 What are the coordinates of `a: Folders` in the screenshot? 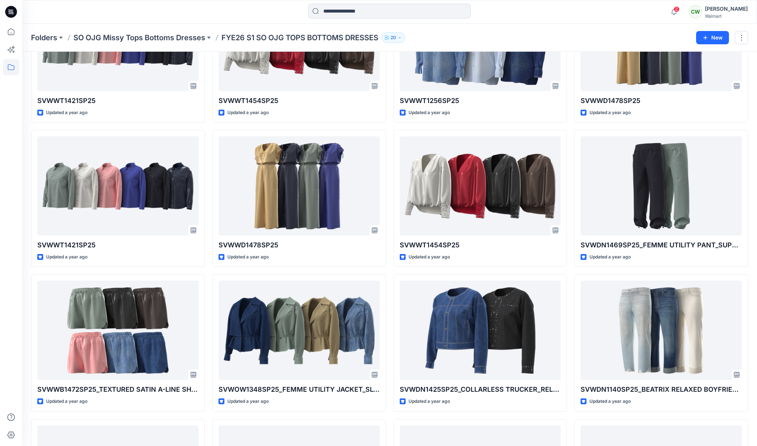 It's located at (44, 38).